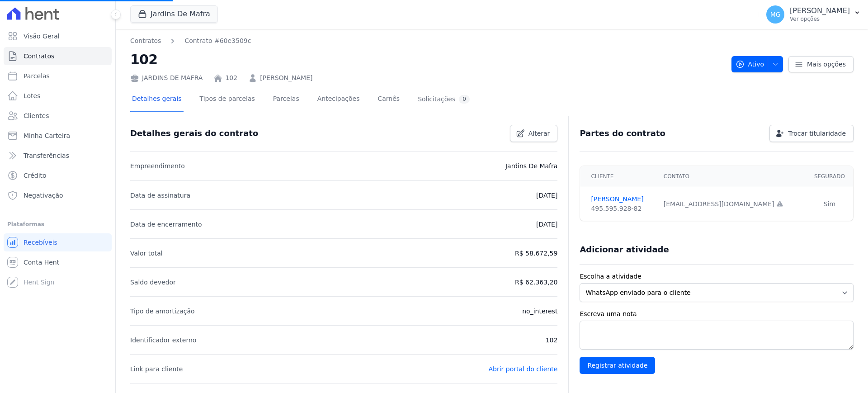 This screenshot has height=393, width=868. I want to click on h2: 102, so click(427, 59).